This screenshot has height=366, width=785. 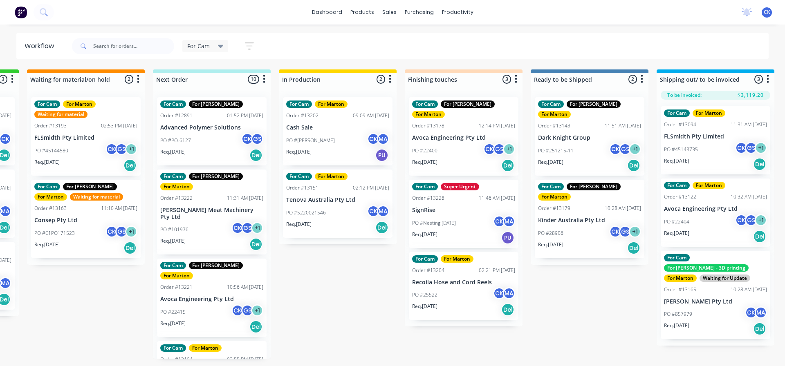 I want to click on div: Order #13178, so click(x=428, y=126).